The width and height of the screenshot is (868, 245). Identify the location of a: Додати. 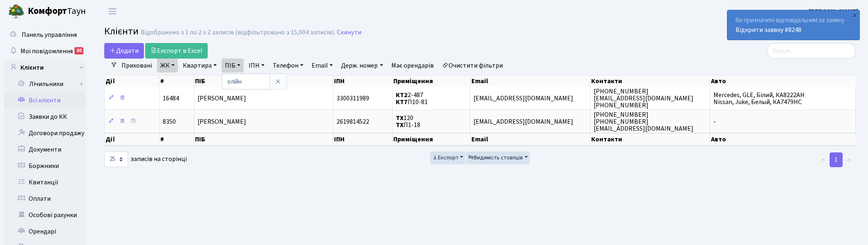
(124, 50).